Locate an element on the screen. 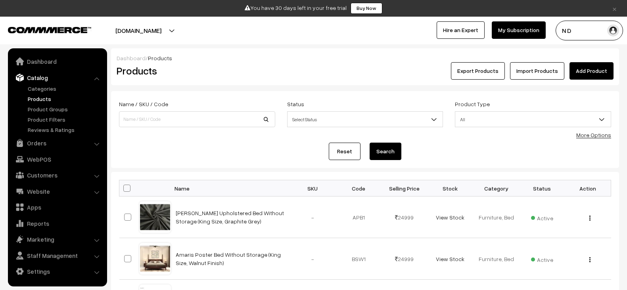 The width and height of the screenshot is (627, 290). button: N D is located at coordinates (590, 31).